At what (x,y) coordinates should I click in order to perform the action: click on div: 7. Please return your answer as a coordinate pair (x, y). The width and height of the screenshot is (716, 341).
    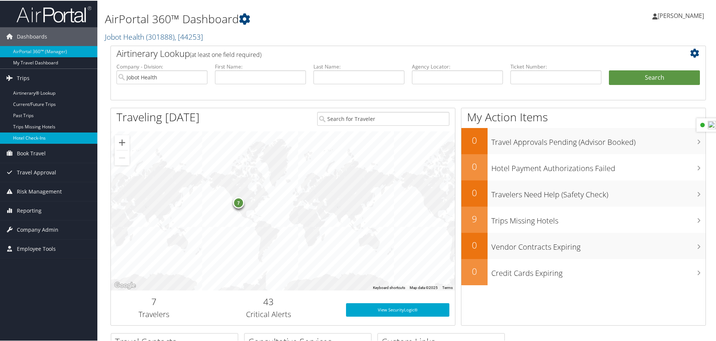
    Looking at the image, I should click on (238, 202).